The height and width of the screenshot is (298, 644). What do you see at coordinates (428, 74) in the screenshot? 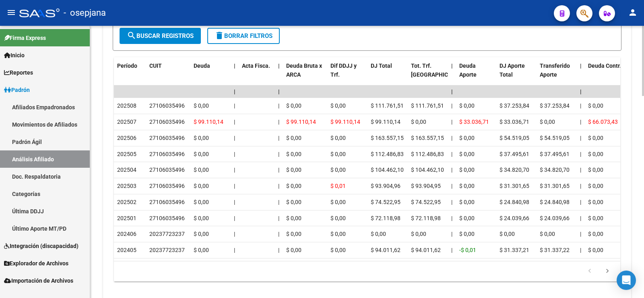
I see `datatable-header-cell: Tot. Trf. Bruto` at bounding box center [428, 74].